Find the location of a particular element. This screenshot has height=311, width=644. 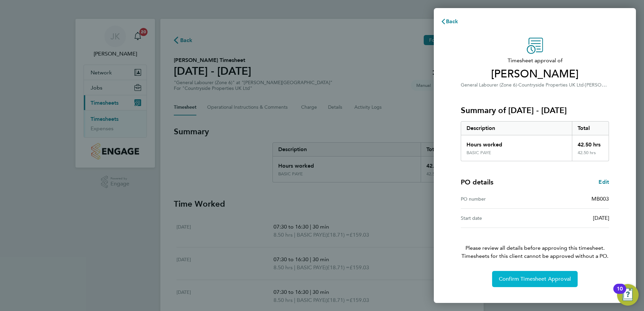

span: Timesheet approval of is located at coordinates (535, 61).